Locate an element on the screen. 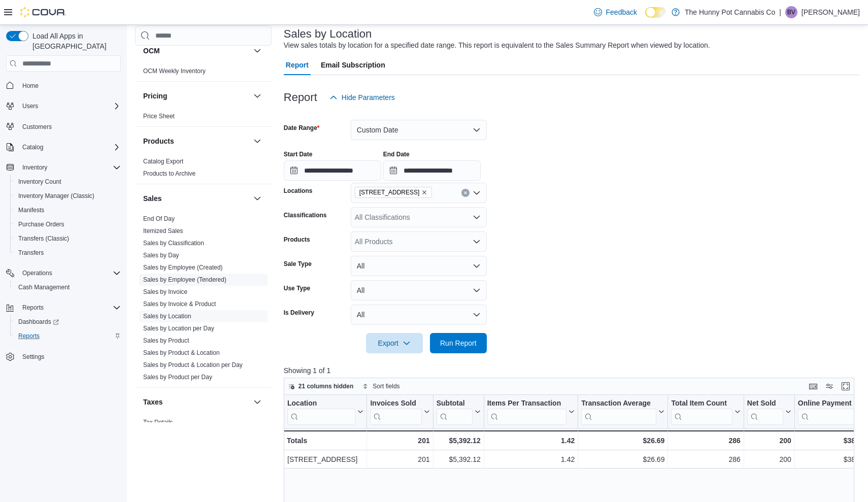 The height and width of the screenshot is (502, 868). a: Inventory Manager (Classic) is located at coordinates (56, 196).